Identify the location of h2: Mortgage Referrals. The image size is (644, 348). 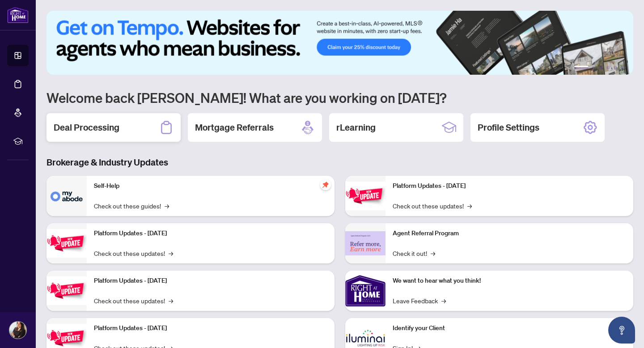
(234, 128).